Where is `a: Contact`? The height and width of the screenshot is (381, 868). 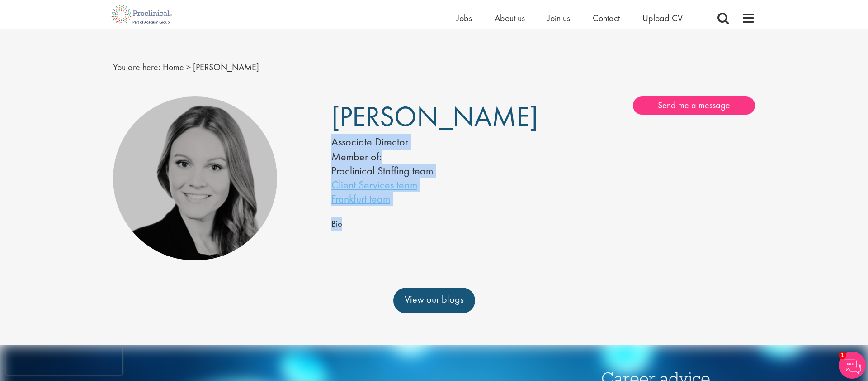
a: Contact is located at coordinates (607, 19).